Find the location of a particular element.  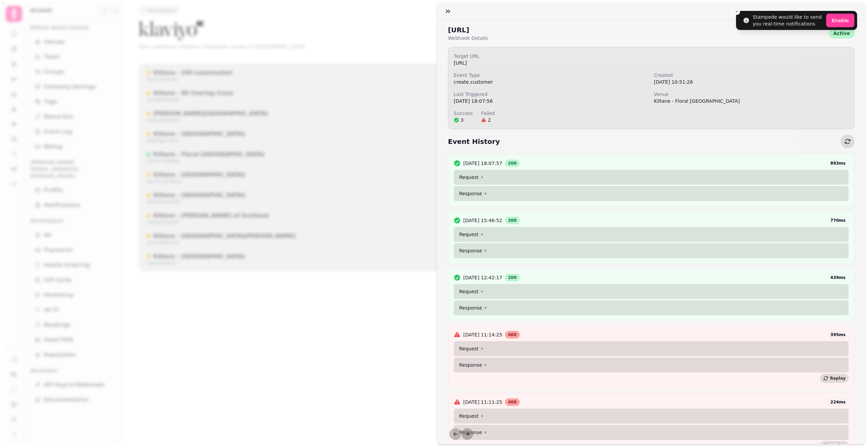

button: next is located at coordinates (468, 434).